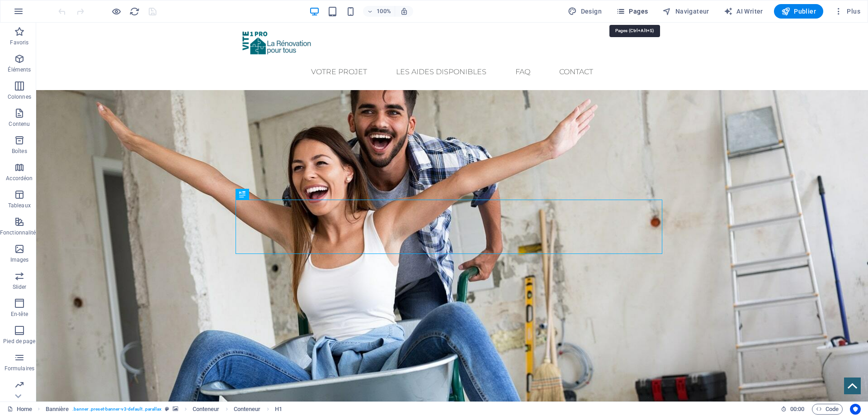 The width and height of the screenshot is (868, 416). I want to click on span: Pages, so click(632, 11).